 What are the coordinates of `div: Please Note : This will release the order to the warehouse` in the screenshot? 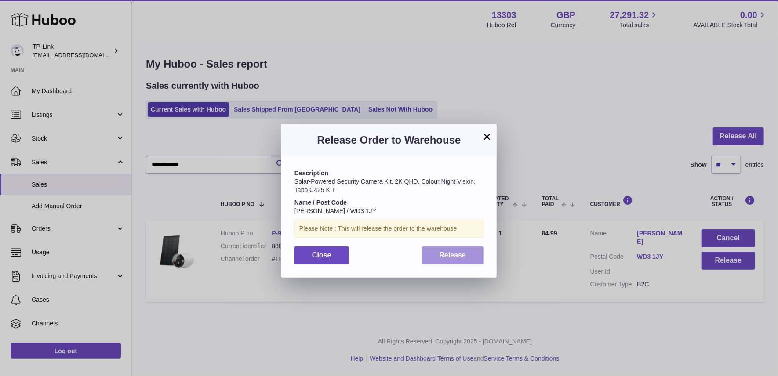 It's located at (389, 229).